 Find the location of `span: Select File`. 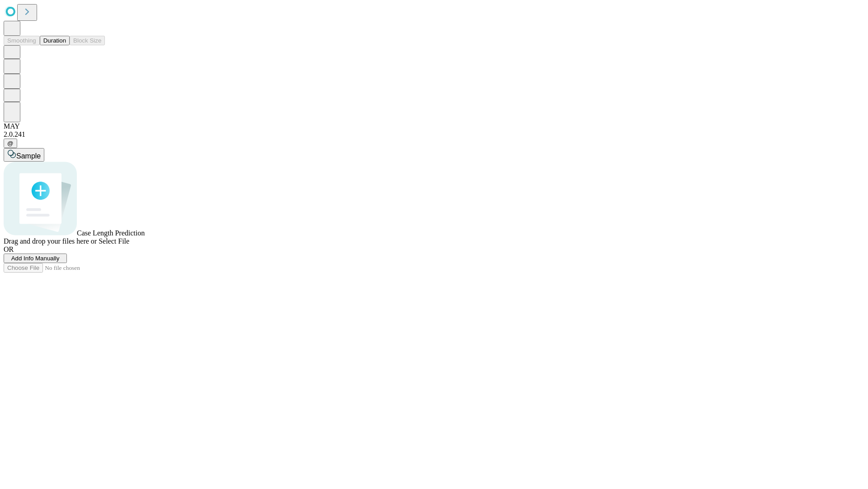

span: Select File is located at coordinates (114, 241).